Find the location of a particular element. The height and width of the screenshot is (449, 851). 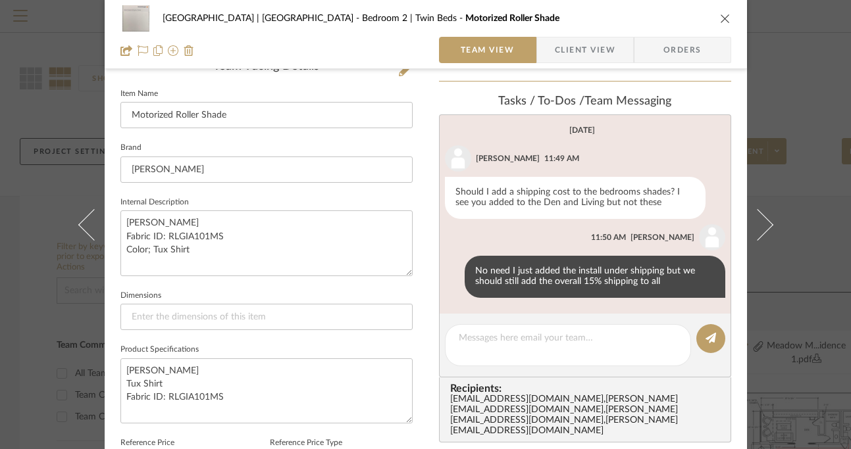

span: Orders is located at coordinates (682, 50).